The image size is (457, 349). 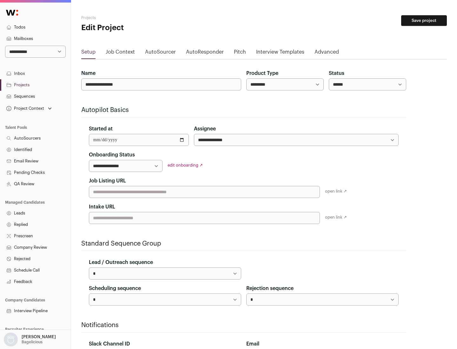 What do you see at coordinates (205, 53) in the screenshot?
I see `a: AutoResponder` at bounding box center [205, 53].